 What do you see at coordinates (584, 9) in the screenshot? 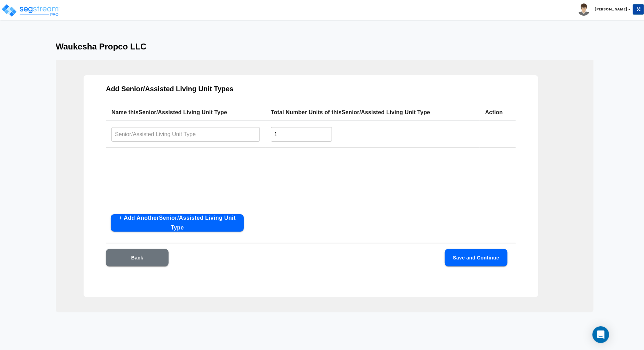
I see `img: avatar.png` at bounding box center [584, 9].